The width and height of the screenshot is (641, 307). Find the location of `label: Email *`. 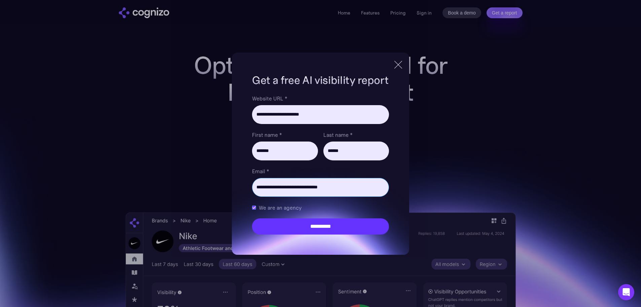

label: Email * is located at coordinates (320, 171).